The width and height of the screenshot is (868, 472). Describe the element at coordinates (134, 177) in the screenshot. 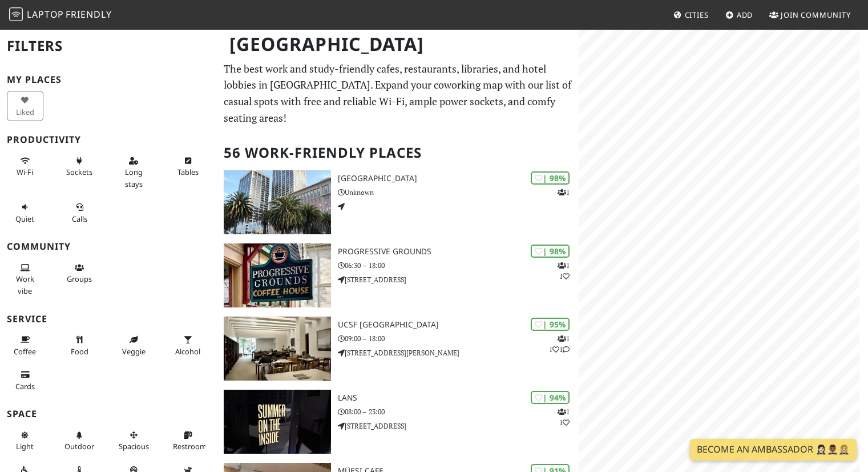

I see `span: Long stays` at that location.